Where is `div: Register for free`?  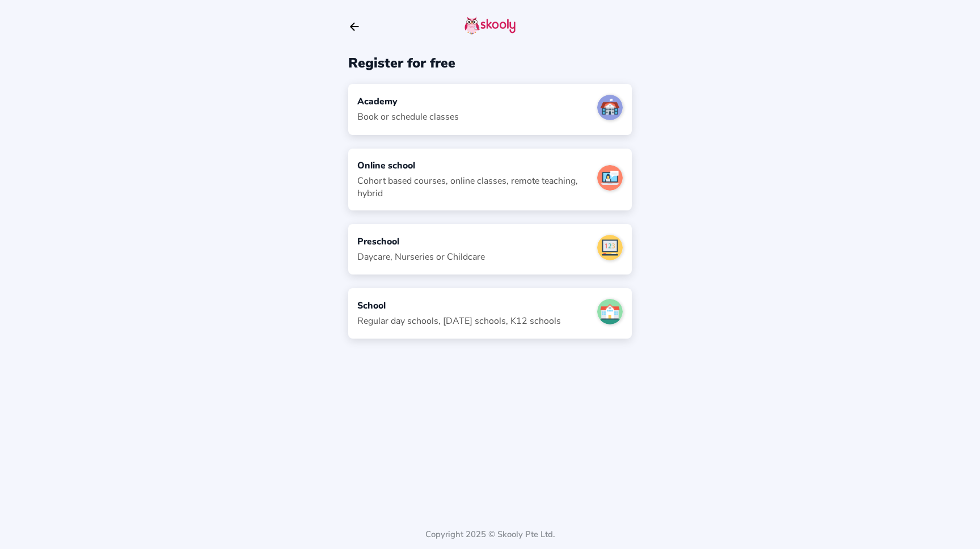
div: Register for free is located at coordinates (490, 63).